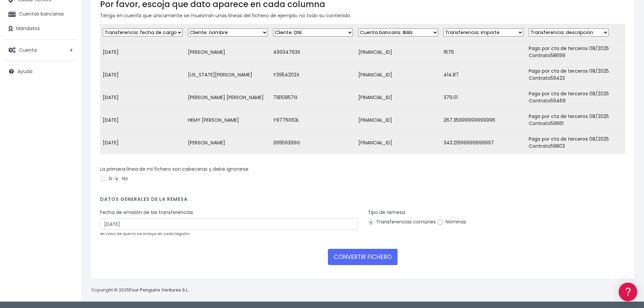  Describe the element at coordinates (387, 213) in the screenshot. I see `label: Tipo de remesa` at that location.